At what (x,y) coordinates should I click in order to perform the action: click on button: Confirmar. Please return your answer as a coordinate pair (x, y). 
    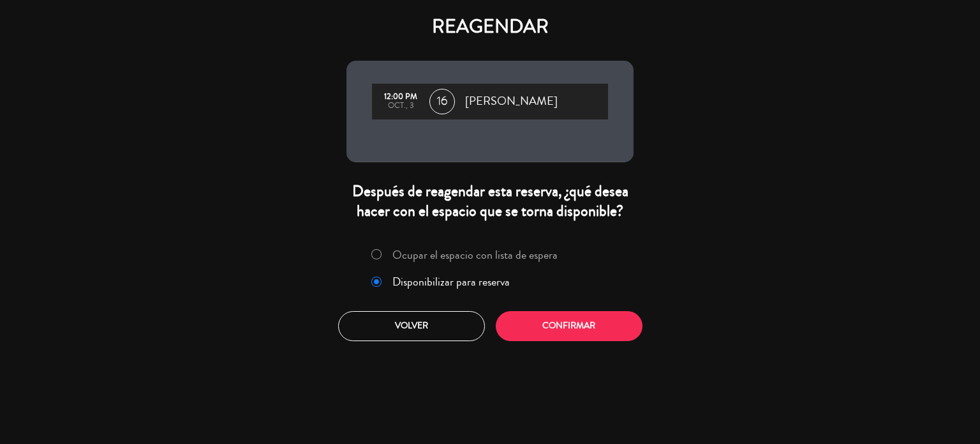
    Looking at the image, I should click on (569, 326).